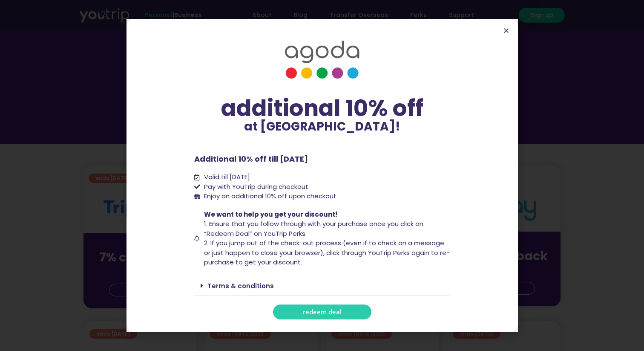  What do you see at coordinates (322, 286) in the screenshot?
I see `div: Terms & conditions` at bounding box center [322, 286].